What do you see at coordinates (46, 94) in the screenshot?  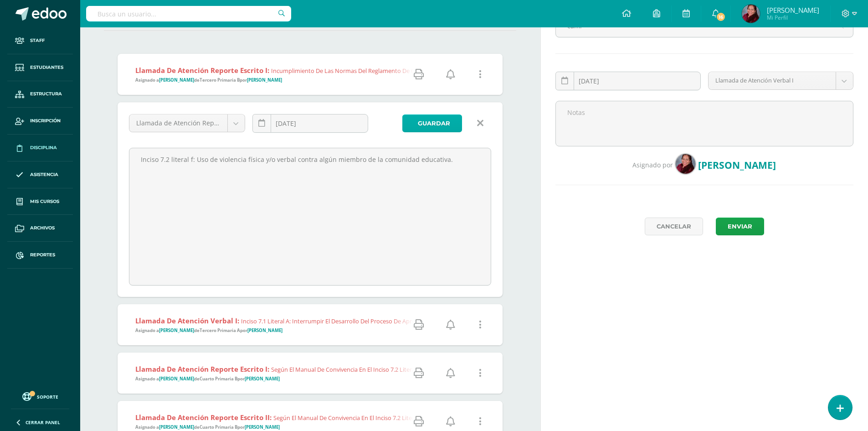 I see `span: Estructura` at bounding box center [46, 94].